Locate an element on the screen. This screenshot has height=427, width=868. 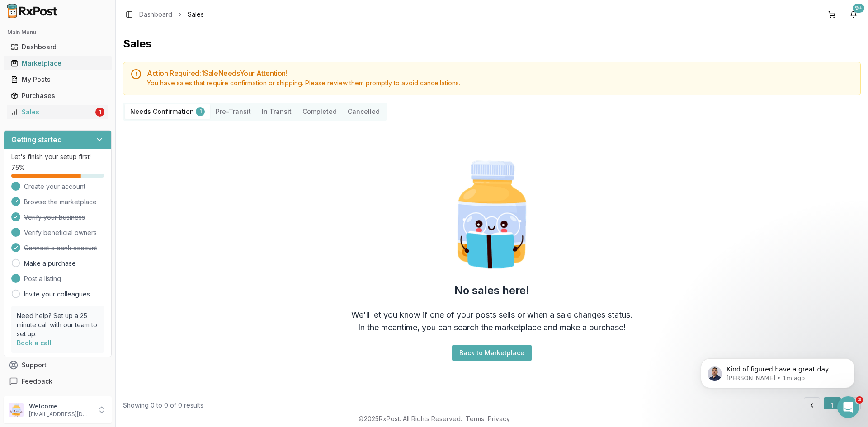
a: My Posts is located at coordinates (57, 80).